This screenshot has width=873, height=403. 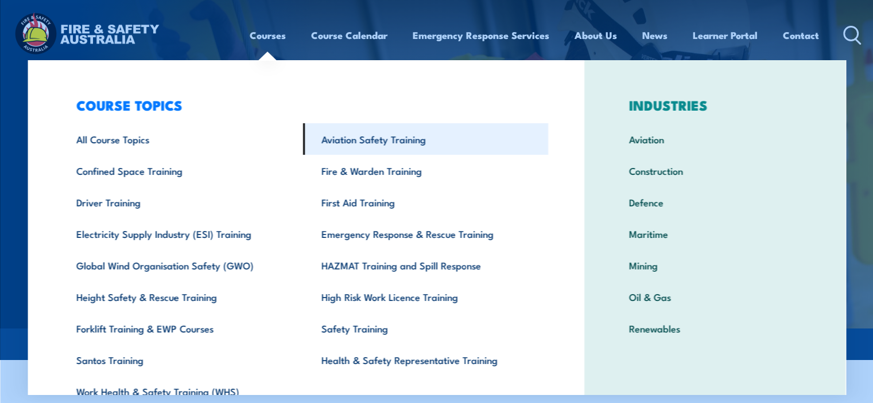 I want to click on a: About Us, so click(x=595, y=35).